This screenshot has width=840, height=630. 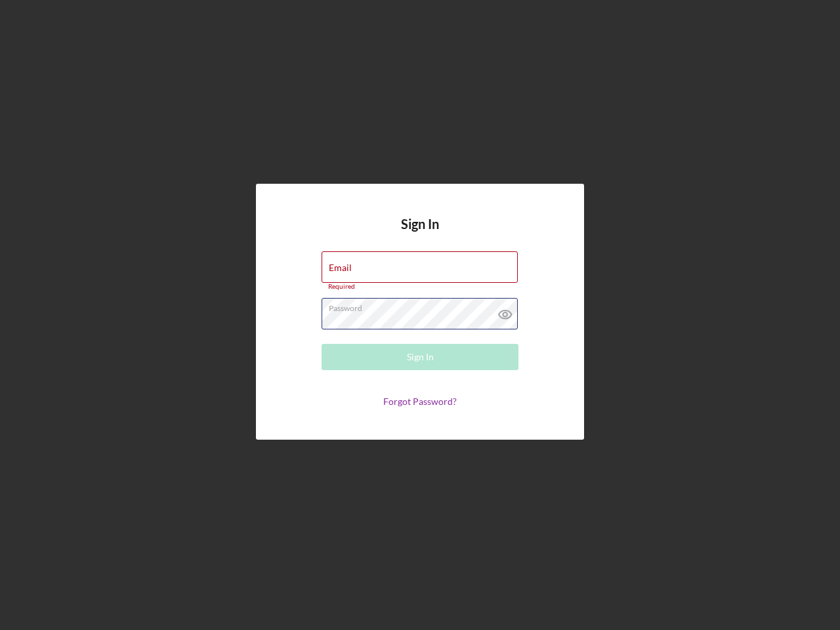 What do you see at coordinates (340, 268) in the screenshot?
I see `label: Email` at bounding box center [340, 268].